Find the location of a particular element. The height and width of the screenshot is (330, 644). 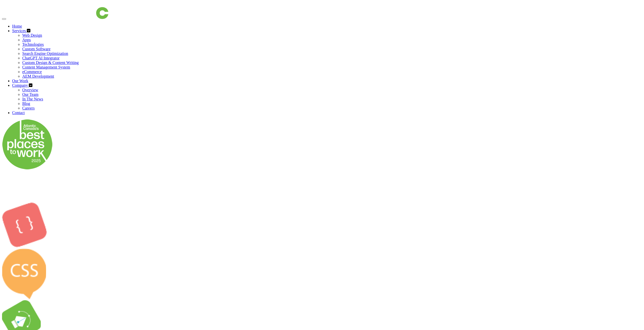

img: CSS%20Bubble.png is located at coordinates (24, 274).